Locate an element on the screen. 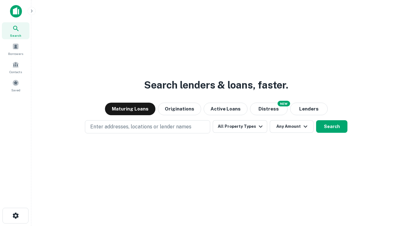 Image resolution: width=401 pixels, height=226 pixels. button: Maturing Loans is located at coordinates (130, 109).